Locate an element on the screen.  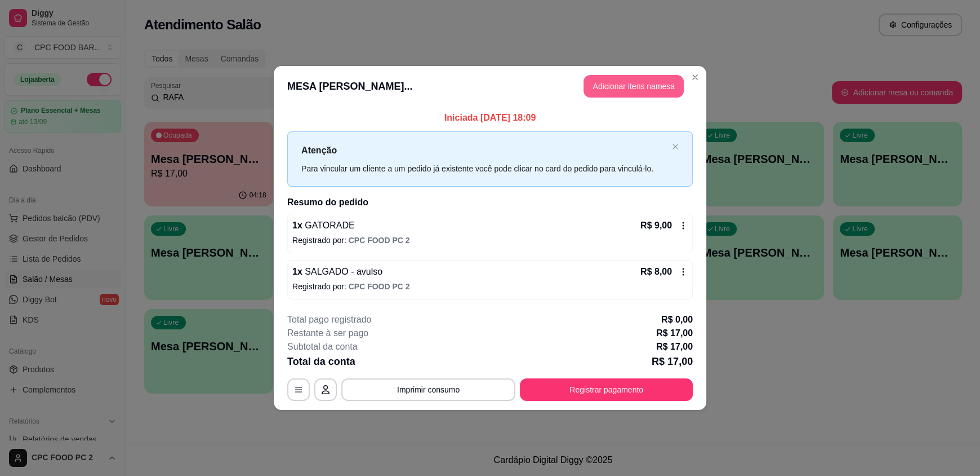
button: Registrar pagamento is located at coordinates (606, 390).